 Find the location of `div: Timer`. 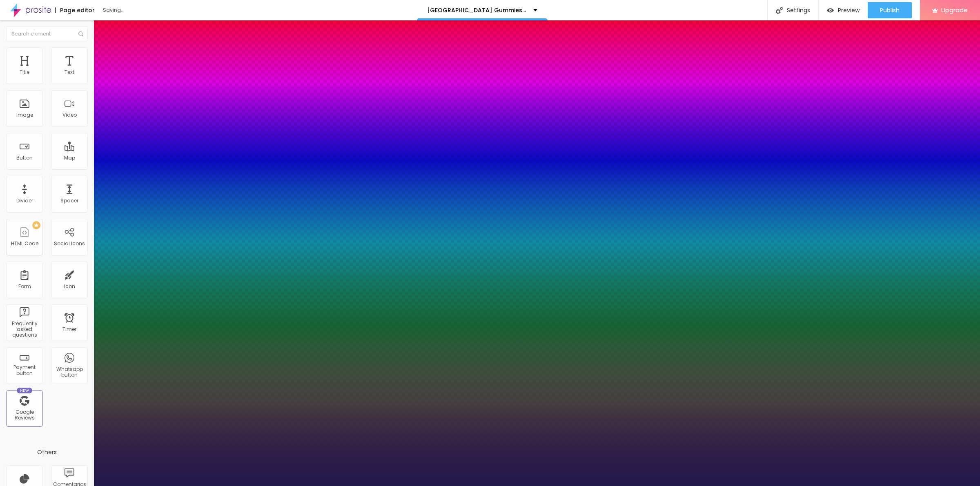

div: Timer is located at coordinates (69, 329).